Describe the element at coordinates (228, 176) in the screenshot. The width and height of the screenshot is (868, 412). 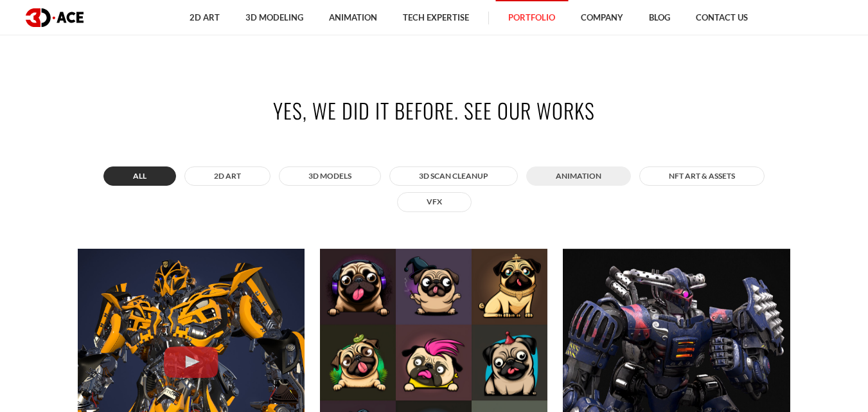
I see `button: 2D ART` at that location.